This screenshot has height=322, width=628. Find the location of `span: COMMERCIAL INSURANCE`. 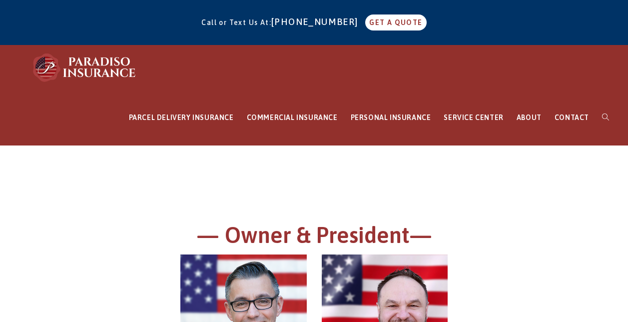

span: COMMERCIAL INSURANCE is located at coordinates (292, 117).